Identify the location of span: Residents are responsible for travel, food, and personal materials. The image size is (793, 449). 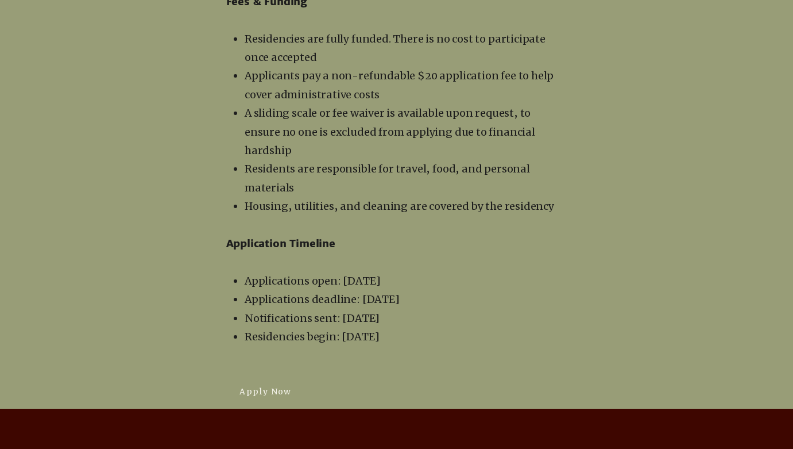
(387, 178).